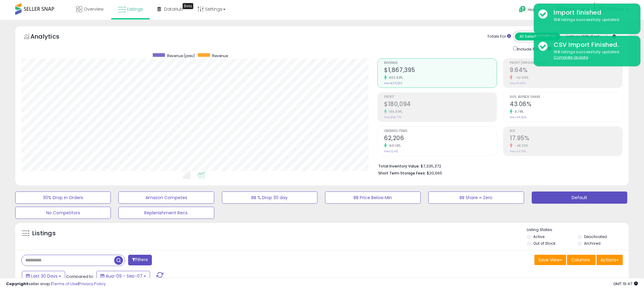 This screenshot has width=644, height=290. What do you see at coordinates (17, 284) in the screenshot?
I see `strong: Copyright` at bounding box center [17, 284].